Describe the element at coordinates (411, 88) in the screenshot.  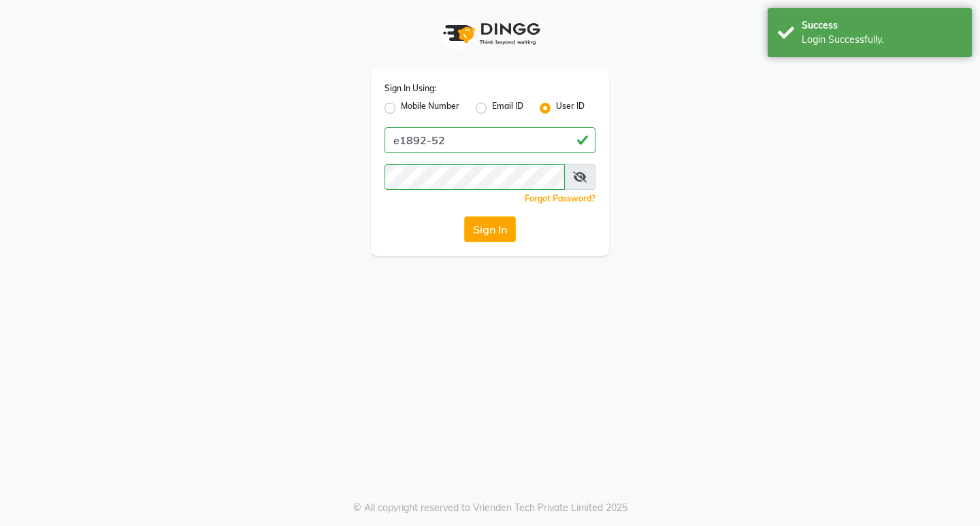
I see `label: Sign In Using:` at that location.